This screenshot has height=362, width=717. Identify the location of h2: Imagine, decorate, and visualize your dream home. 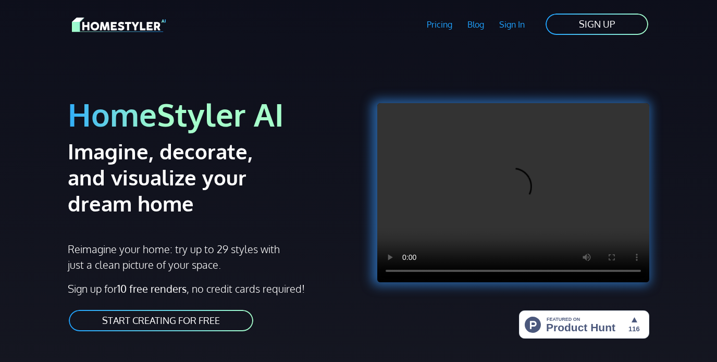
(181, 177).